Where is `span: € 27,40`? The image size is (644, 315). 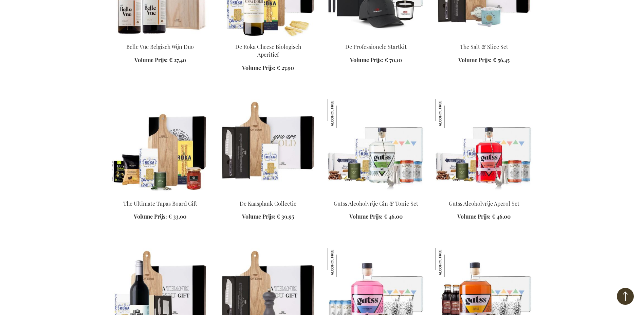
span: € 27,40 is located at coordinates (178, 60).